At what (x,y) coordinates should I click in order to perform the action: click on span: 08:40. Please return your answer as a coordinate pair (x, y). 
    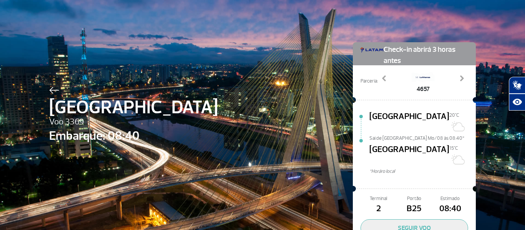
    Looking at the image, I should click on (450, 209).